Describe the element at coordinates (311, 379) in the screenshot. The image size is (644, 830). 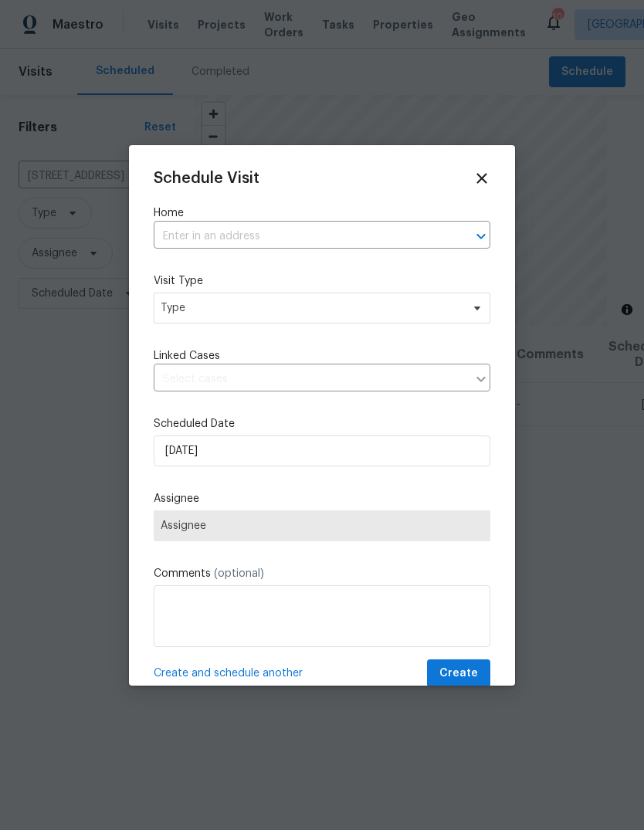
I see `input: Select cases` at that location.